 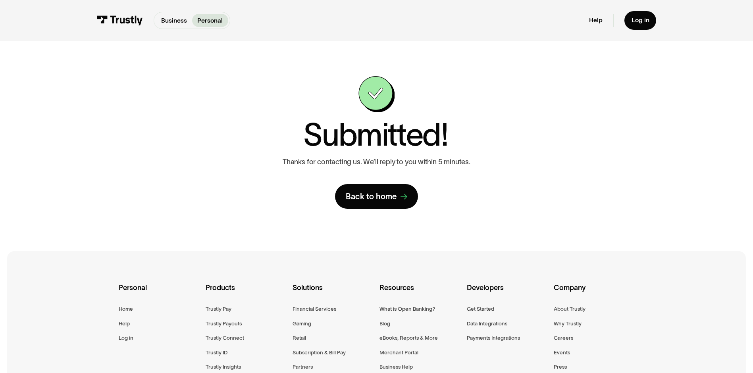 What do you see at coordinates (570, 309) in the screenshot?
I see `div: About Trustly` at bounding box center [570, 309].